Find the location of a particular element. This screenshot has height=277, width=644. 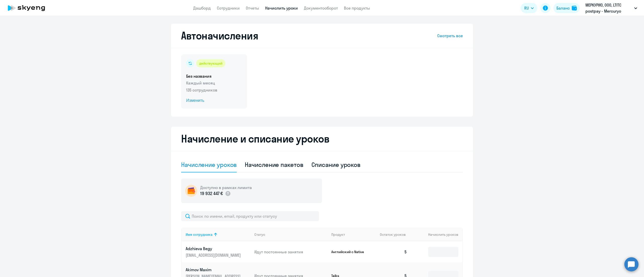

a: Сотрудники is located at coordinates (228, 8).